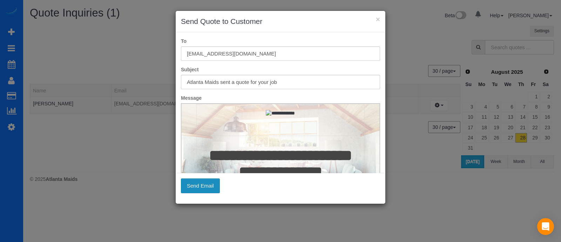 The image size is (561, 242). Describe the element at coordinates (280, 69) in the screenshot. I see `label: Subject` at that location.